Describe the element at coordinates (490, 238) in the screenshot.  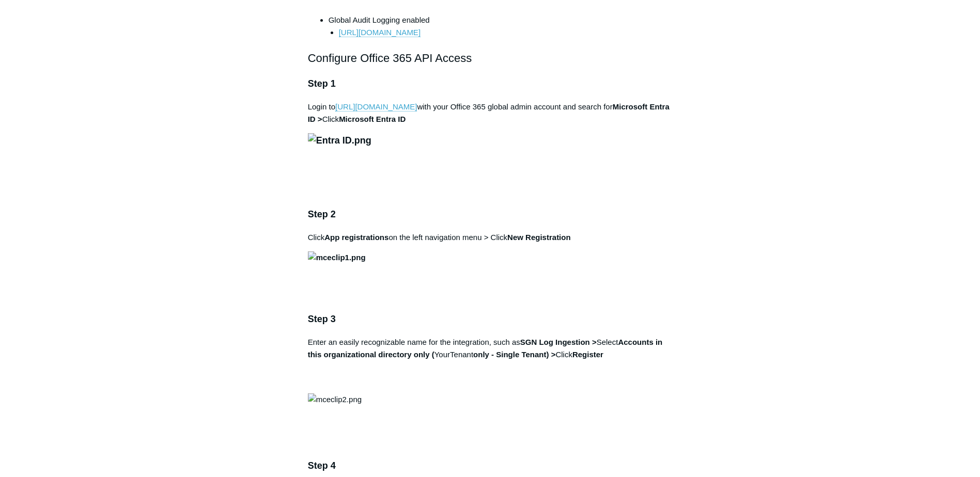
I see `p: Click on the left navigation menu > Click` at that location.